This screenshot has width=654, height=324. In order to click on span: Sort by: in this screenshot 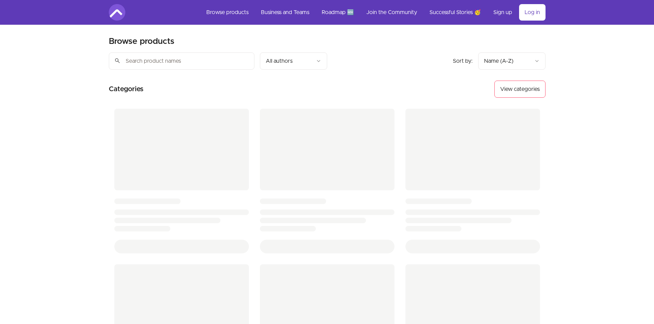, I will do `click(462, 61)`.